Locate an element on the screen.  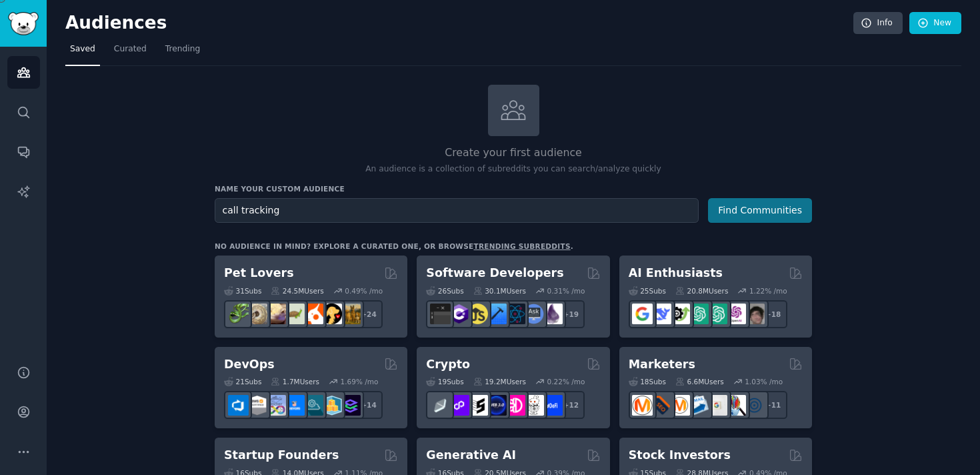
img: bigseo is located at coordinates (661, 405).